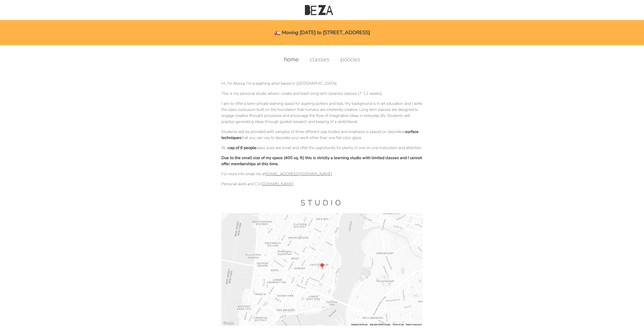 The height and width of the screenshot is (328, 644). I want to click on a: policies, so click(350, 59).